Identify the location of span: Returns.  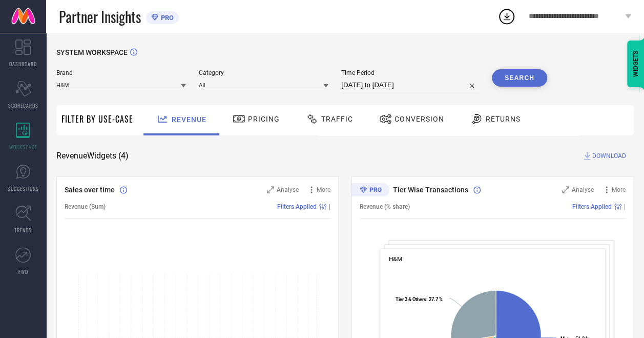
(503, 118).